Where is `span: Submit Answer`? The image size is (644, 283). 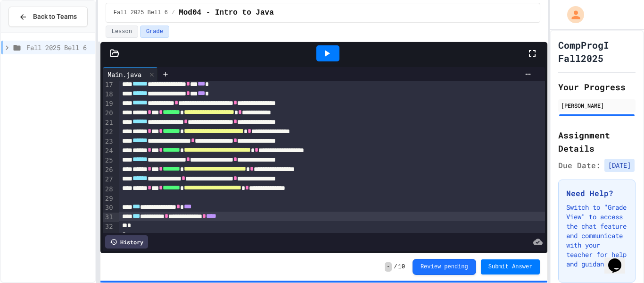 span: Submit Answer is located at coordinates (511, 267).